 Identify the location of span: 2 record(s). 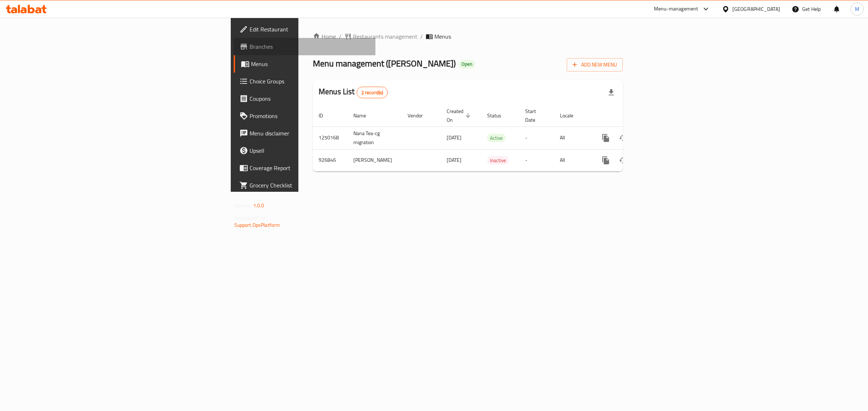
(372, 93).